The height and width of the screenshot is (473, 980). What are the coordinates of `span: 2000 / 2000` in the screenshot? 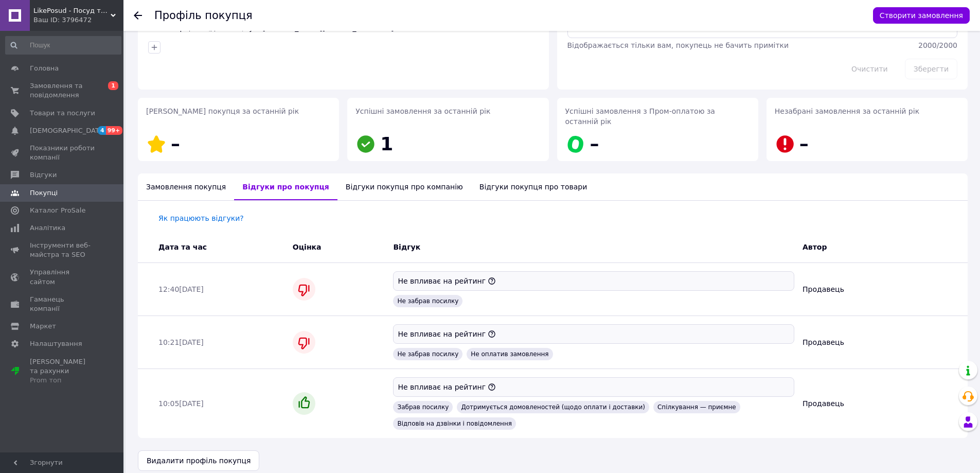 It's located at (938, 45).